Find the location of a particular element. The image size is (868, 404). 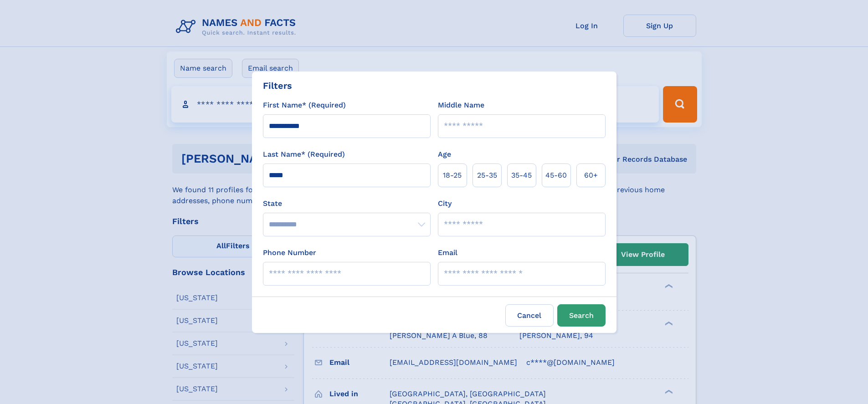

span: 18‑25 is located at coordinates (452, 175).